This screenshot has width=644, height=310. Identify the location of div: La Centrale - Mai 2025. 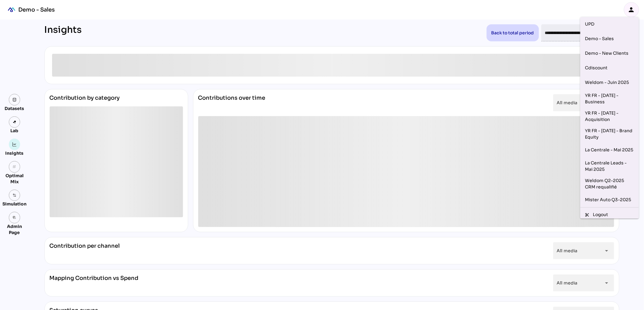
(609, 150).